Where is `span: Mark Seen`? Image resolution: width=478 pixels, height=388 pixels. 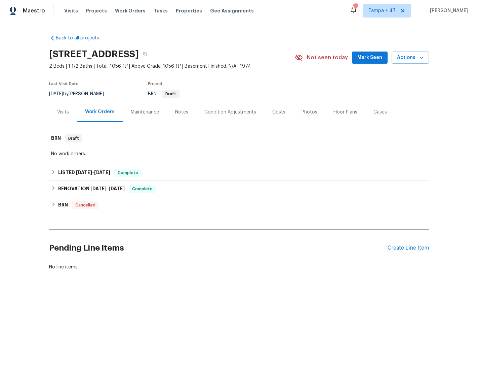
span: Mark Seen is located at coordinates (370, 58).